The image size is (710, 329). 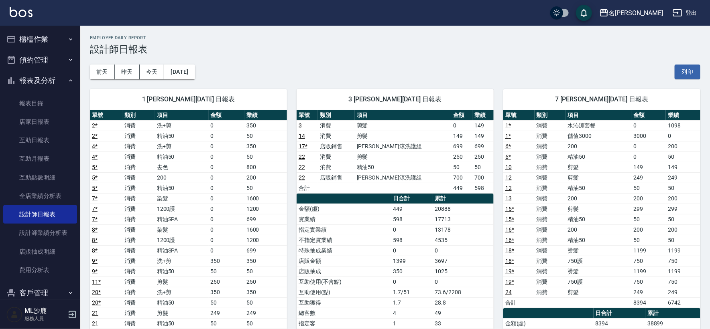 I want to click on td: 1.7/51, so click(x=412, y=292).